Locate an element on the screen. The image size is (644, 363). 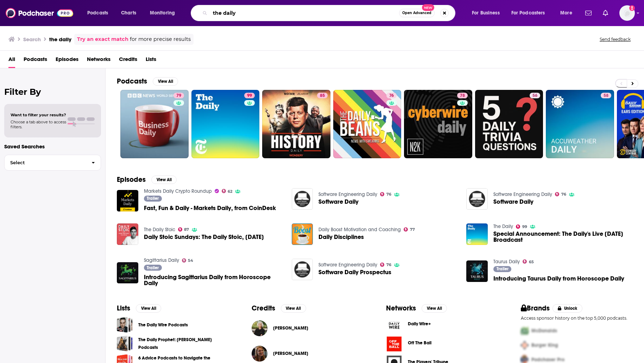
a: Sagittarius Daily is located at coordinates (161, 260).